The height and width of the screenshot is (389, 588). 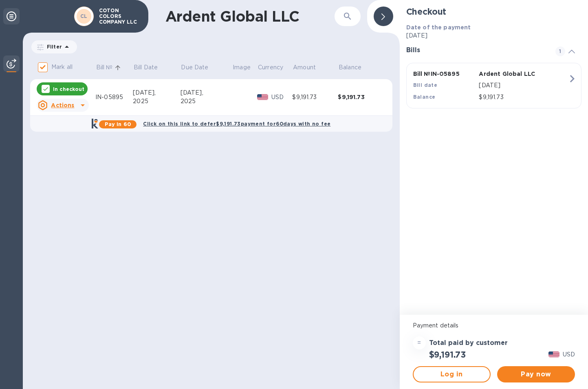 I want to click on p: Currency, so click(x=270, y=68).